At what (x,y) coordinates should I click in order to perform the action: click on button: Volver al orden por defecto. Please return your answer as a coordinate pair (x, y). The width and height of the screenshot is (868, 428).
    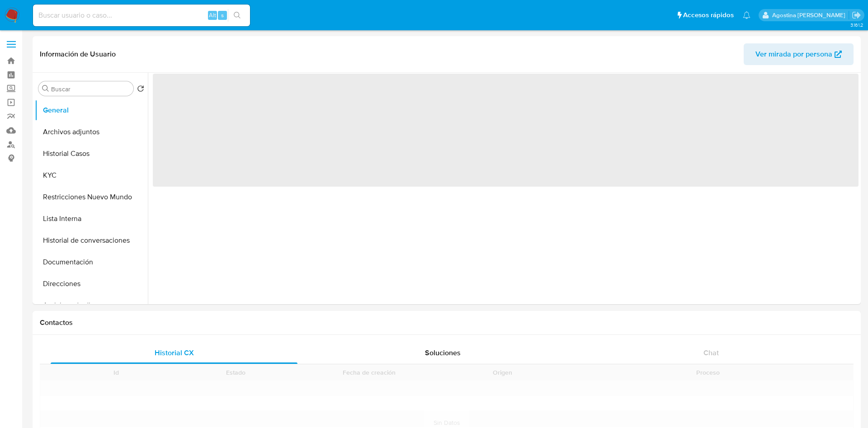
    Looking at the image, I should click on (140, 90).